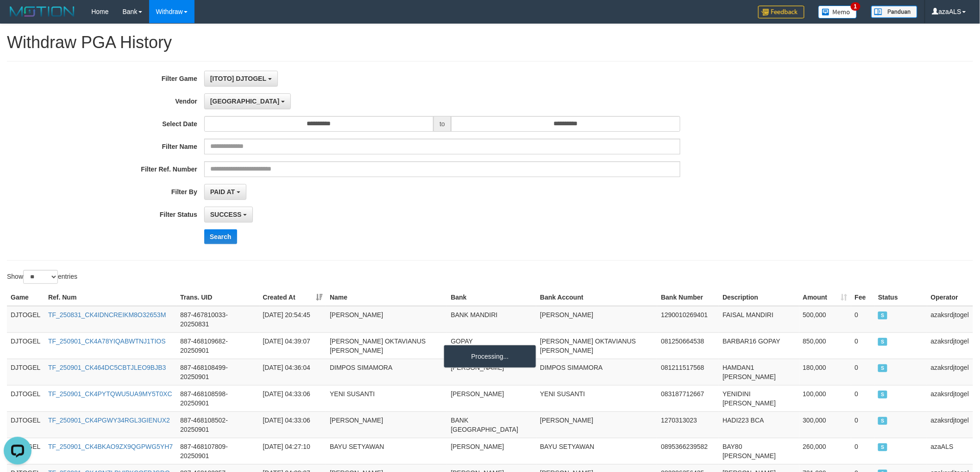 The height and width of the screenshot is (472, 980). I want to click on div: Processing..., so click(490, 356).